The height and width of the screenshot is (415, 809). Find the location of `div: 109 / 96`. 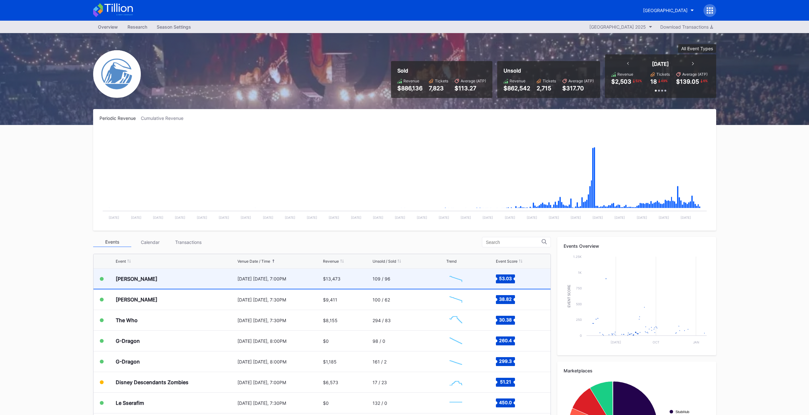

div: 109 / 96 is located at coordinates (381, 278).